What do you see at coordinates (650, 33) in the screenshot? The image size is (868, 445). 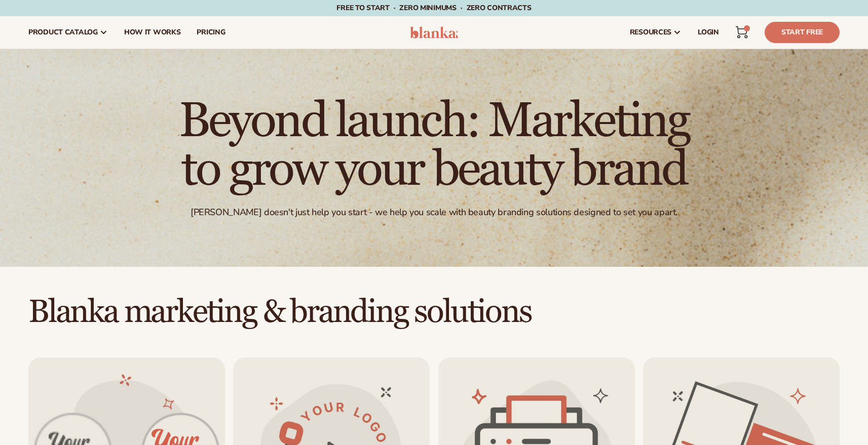 I see `span: resources` at bounding box center [650, 33].